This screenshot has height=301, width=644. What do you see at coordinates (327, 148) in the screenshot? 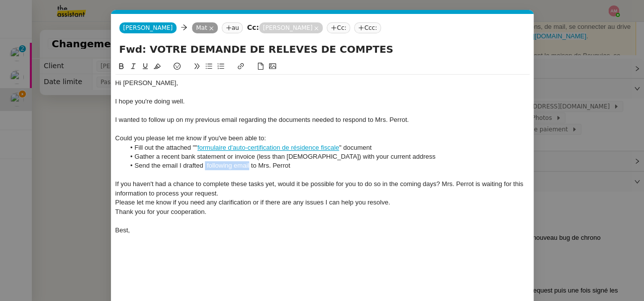
I see `li: Fill out the attached "" " document` at bounding box center [327, 148].